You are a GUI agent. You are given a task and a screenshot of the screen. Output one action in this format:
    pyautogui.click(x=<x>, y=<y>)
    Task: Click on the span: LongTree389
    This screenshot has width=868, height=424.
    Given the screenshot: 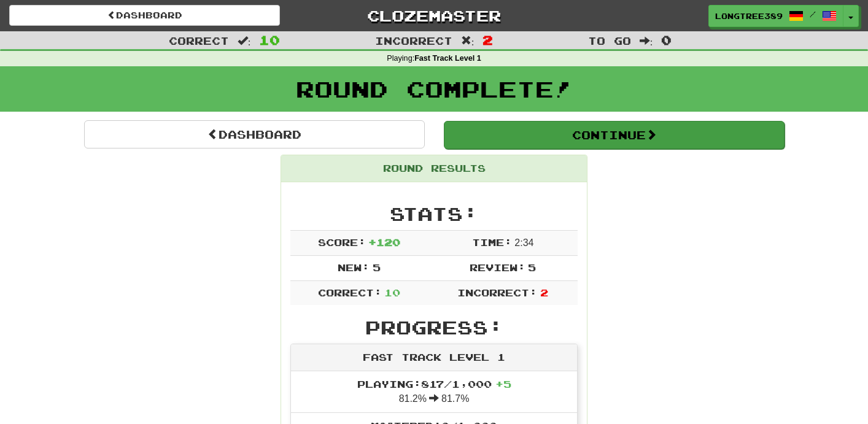 What is the action you would take?
    pyautogui.click(x=749, y=16)
    